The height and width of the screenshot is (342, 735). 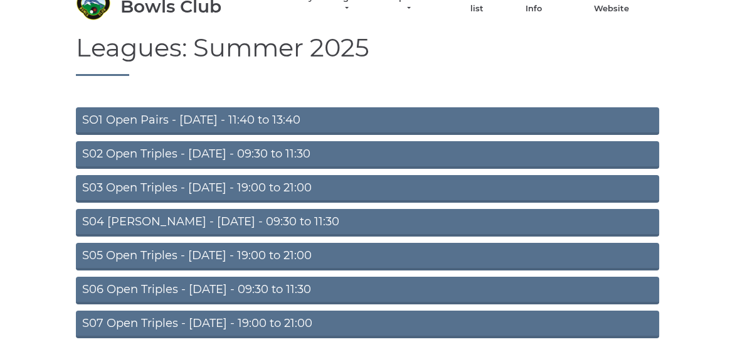 I want to click on h1: Leagues: Summer 2025, so click(x=368, y=55).